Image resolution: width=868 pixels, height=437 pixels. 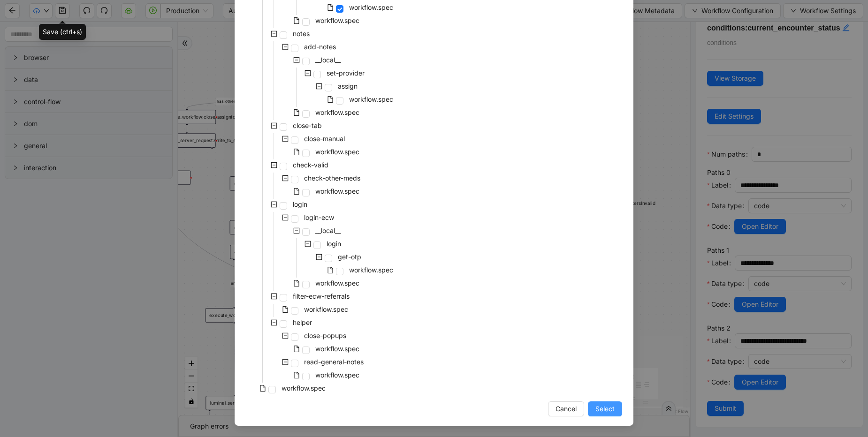 What do you see at coordinates (566, 409) in the screenshot?
I see `span: Cancel` at bounding box center [566, 409].